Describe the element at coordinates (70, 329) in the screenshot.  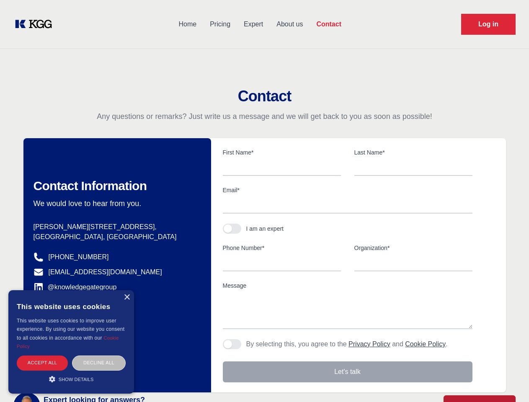
I see `span: This website uses cookies to improve user experience. By using our website you consent to all coo...` at that location.